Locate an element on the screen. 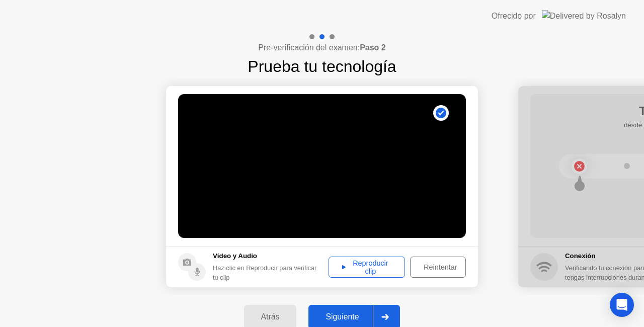 The image size is (644, 327). button: Reproducir clip is located at coordinates (367, 267).